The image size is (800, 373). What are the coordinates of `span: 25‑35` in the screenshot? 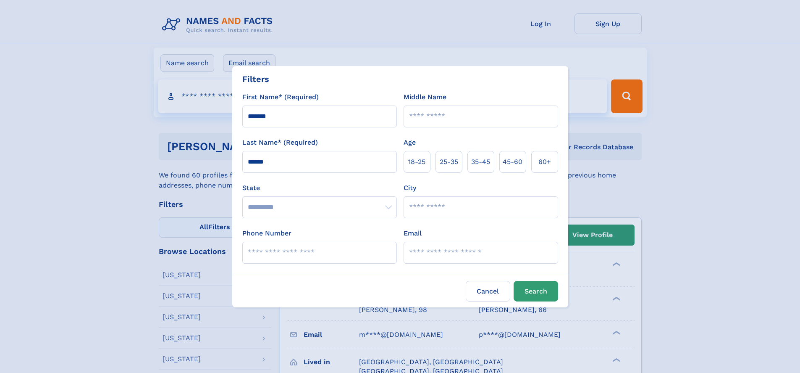 It's located at (449, 162).